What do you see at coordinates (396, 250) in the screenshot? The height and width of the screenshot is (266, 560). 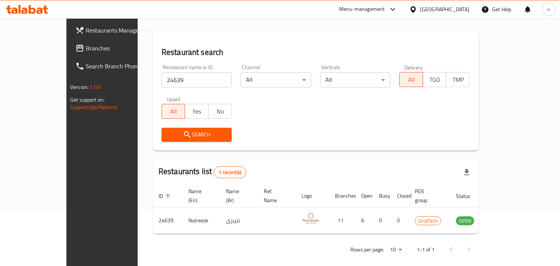 I see `div: Rows per page:` at bounding box center [396, 250].